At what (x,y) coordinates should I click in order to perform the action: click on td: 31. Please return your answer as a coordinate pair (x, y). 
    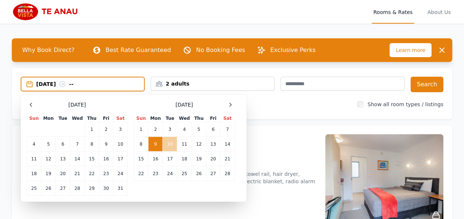
    Looking at the image, I should click on (120, 189).